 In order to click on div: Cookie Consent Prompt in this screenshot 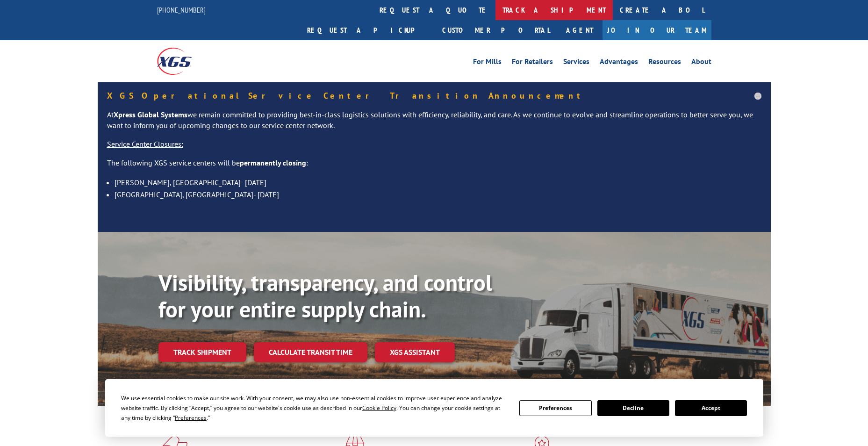, I will do `click(434, 408)`.